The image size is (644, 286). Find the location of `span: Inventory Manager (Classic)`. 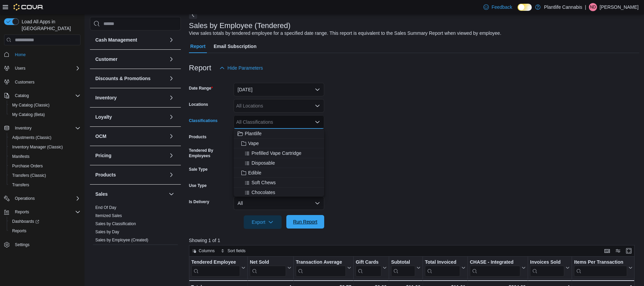

span: Inventory Manager (Classic) is located at coordinates (37, 147).